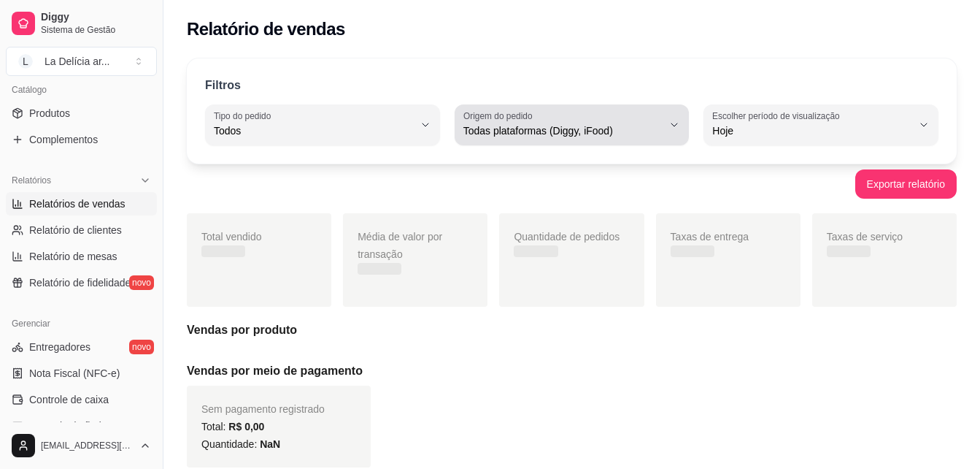 The height and width of the screenshot is (469, 980). Describe the element at coordinates (709, 237) in the screenshot. I see `span: Taxas de entrega` at that location.